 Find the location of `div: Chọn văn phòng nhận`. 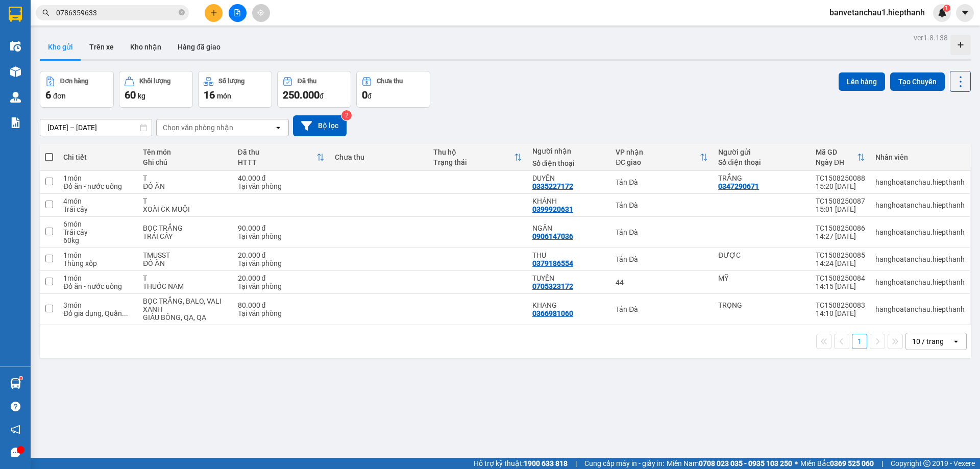

div: Chọn văn phòng nhận is located at coordinates (198, 128).